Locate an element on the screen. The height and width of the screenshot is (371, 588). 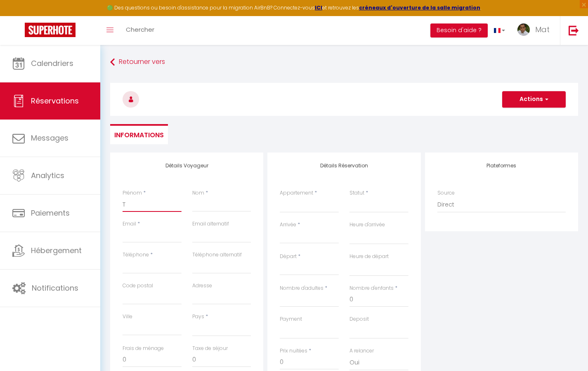
strong: créneaux d'ouverture de la salle migration is located at coordinates (419, 7).